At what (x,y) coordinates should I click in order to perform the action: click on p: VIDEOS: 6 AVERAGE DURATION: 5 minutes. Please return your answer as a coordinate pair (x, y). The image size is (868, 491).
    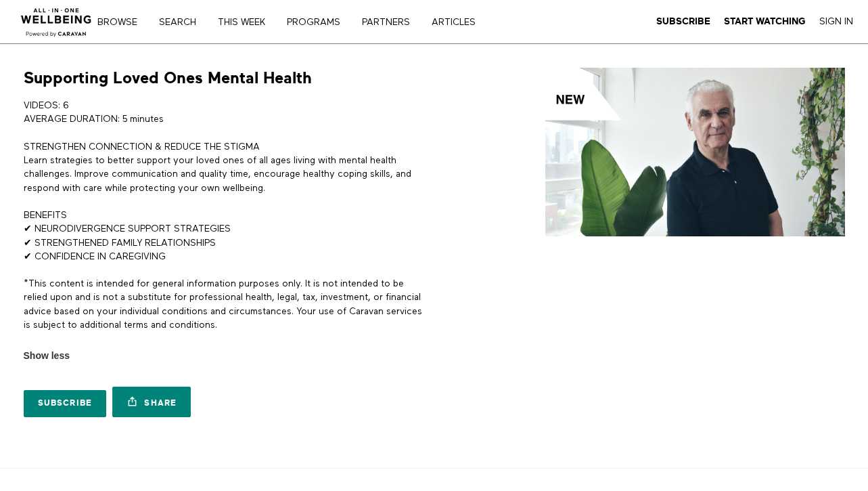
    Looking at the image, I should click on (226, 113).